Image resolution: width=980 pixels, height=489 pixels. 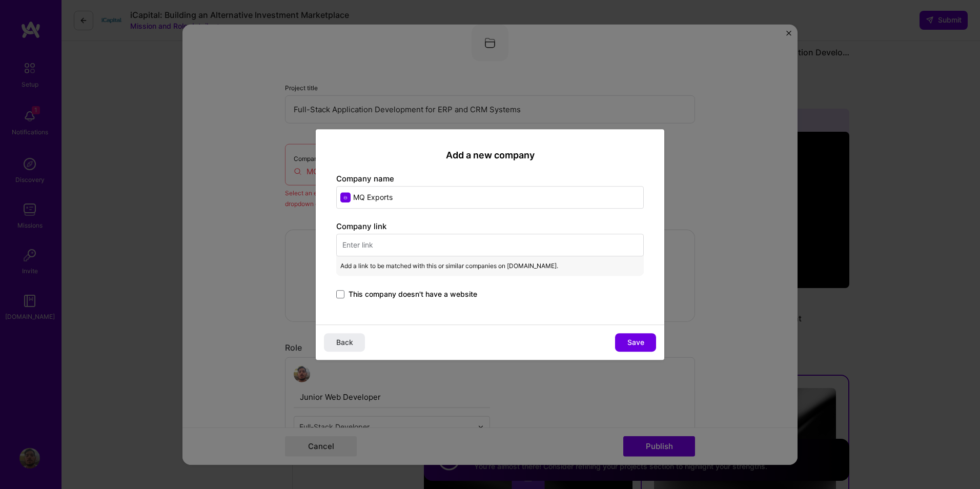 I want to click on input: Enter link, so click(x=490, y=245).